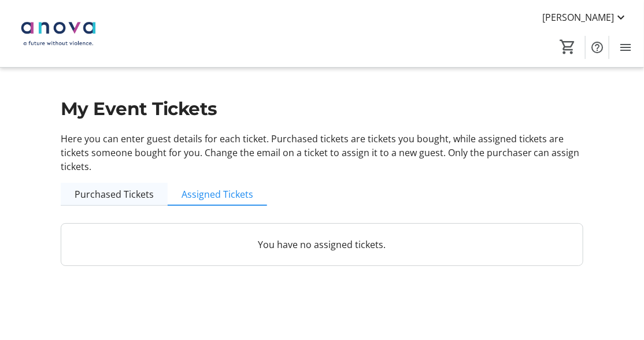  What do you see at coordinates (597, 47) in the screenshot?
I see `button: Help` at bounding box center [597, 47].